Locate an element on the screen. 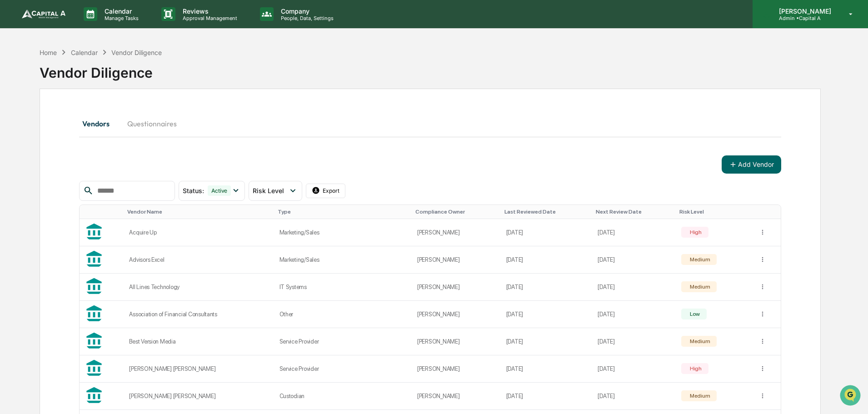 Image resolution: width=868 pixels, height=414 pixels. div: secondary tabs example is located at coordinates (430, 124).